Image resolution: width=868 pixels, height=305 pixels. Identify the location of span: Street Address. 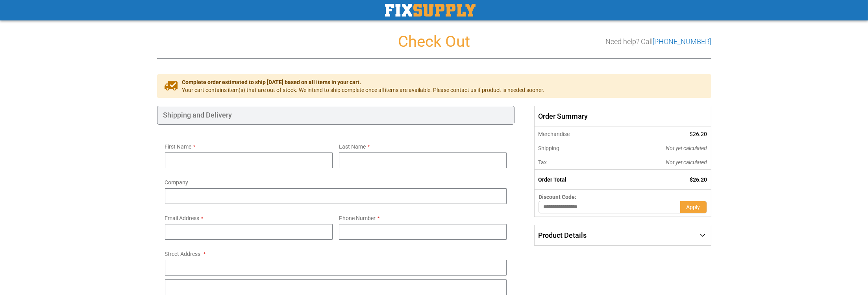
(183, 254).